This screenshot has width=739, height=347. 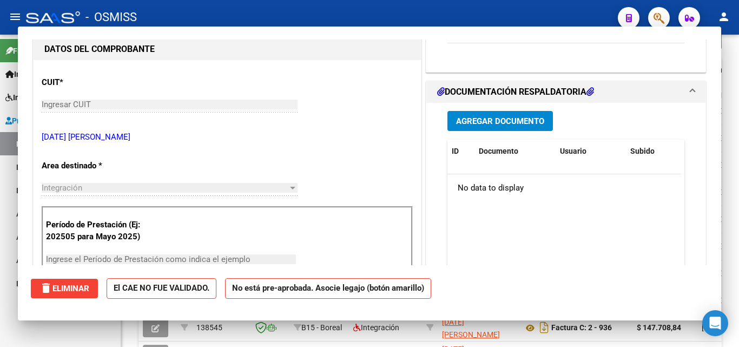 What do you see at coordinates (455, 151) in the screenshot?
I see `span: ID` at bounding box center [455, 151].